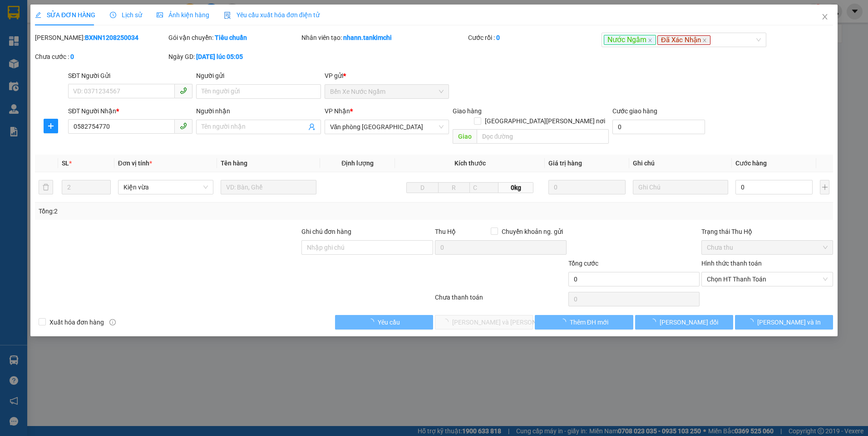  Describe the element at coordinates (46, 187) in the screenshot. I see `button: delete` at that location.